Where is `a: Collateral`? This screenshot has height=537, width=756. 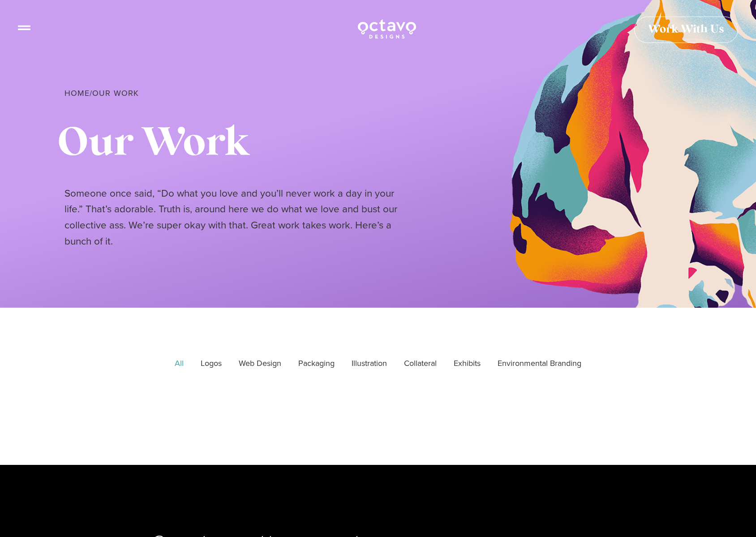 a: Collateral is located at coordinates (420, 364).